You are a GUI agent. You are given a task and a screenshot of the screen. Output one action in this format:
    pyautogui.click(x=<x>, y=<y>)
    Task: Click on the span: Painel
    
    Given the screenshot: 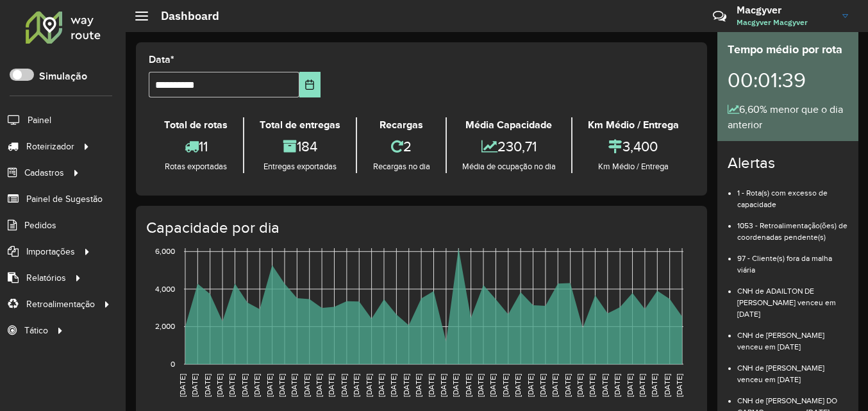 What is the action you would take?
    pyautogui.click(x=39, y=120)
    